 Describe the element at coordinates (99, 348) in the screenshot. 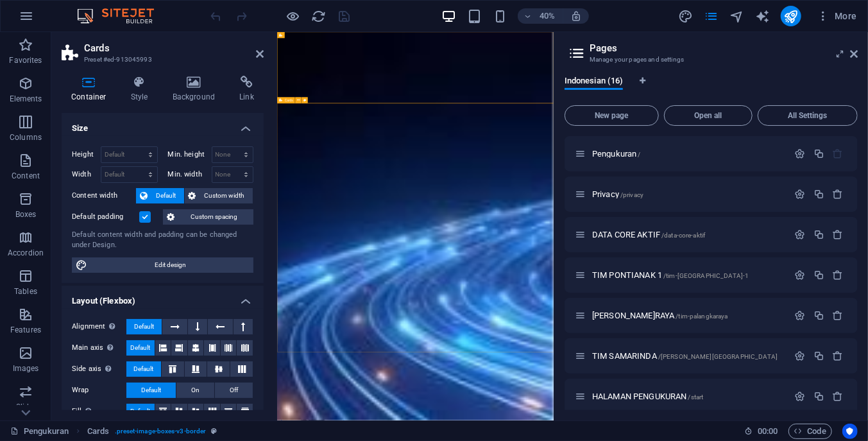

I see `label: Main axis` at that location.